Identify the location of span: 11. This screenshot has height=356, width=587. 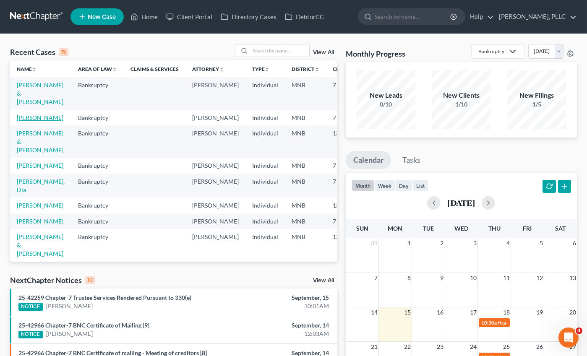
(506, 278).